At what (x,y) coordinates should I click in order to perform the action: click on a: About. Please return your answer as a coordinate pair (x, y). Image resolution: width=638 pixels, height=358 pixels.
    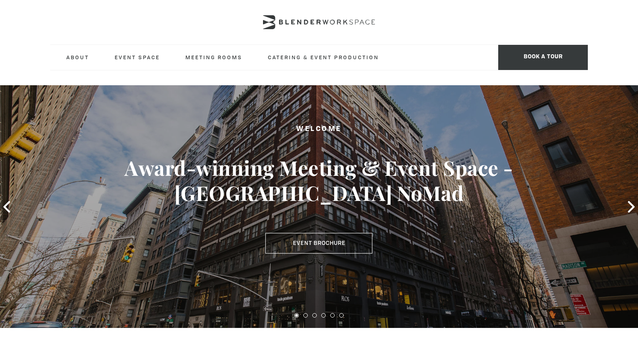
    Looking at the image, I should click on (78, 57).